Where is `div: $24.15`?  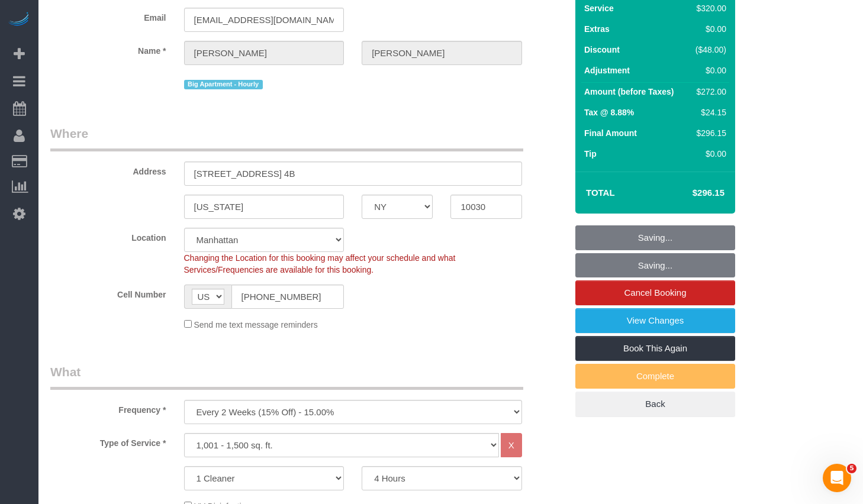 div: $24.15 is located at coordinates (709, 112).